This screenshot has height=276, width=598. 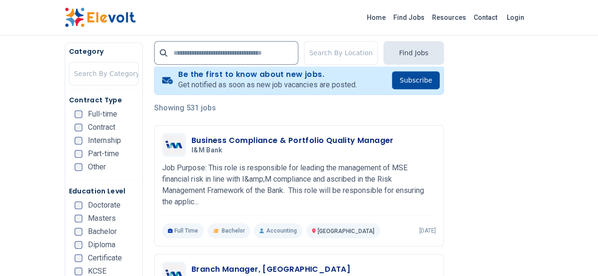 I want to click on span: Diploma, so click(x=102, y=245).